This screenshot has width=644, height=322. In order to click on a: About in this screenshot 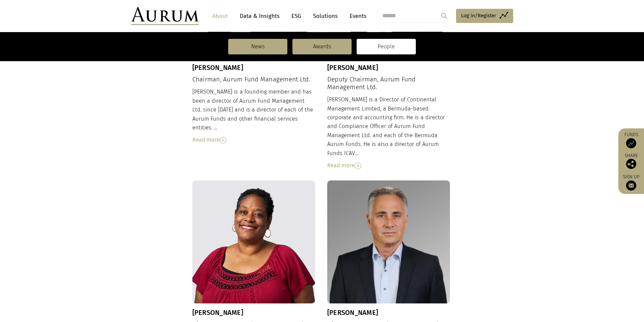, I will do `click(220, 15)`.